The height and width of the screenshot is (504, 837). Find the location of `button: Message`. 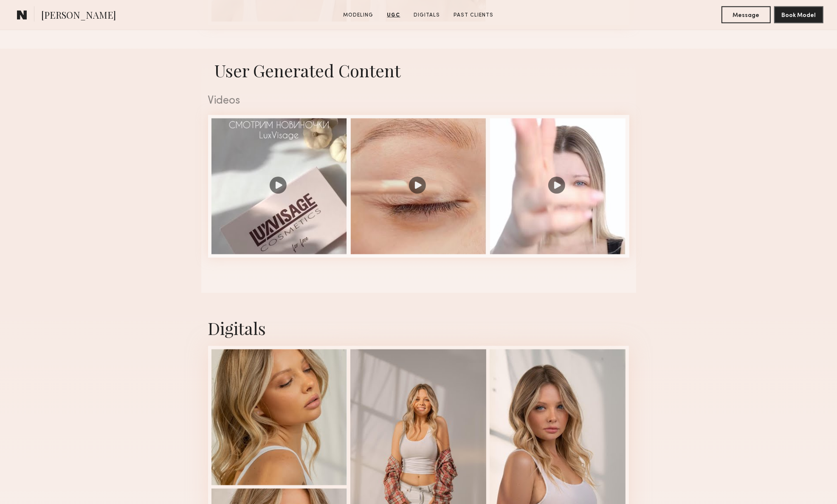

button: Message is located at coordinates (746, 15).